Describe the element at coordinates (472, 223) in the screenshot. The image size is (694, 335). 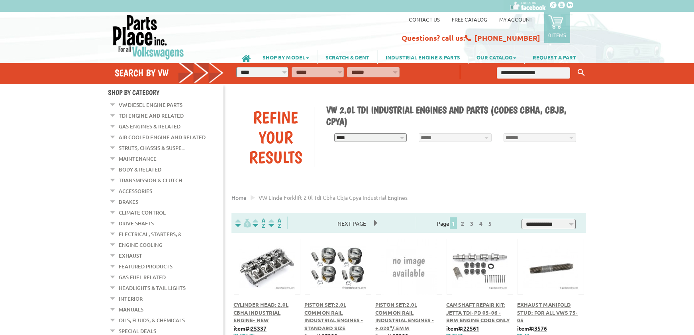
I see `a: 3` at that location.